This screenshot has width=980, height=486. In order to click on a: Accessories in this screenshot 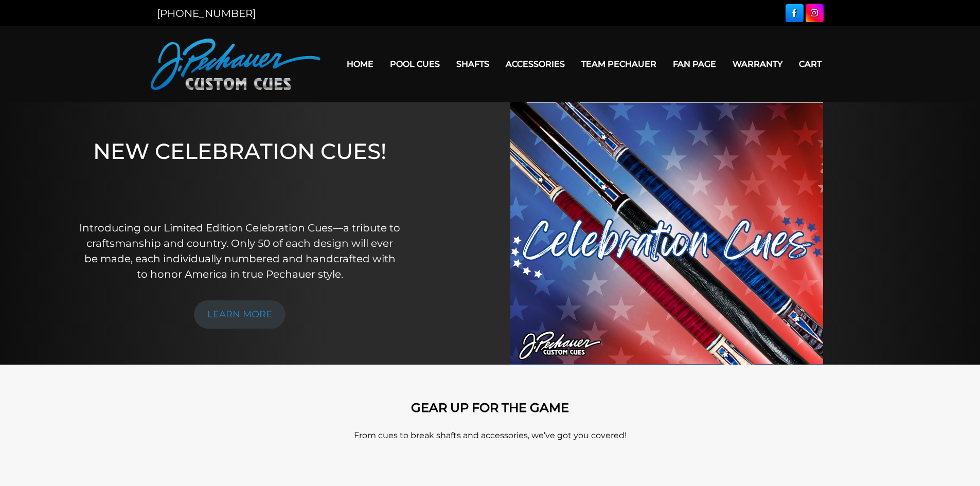, I will do `click(535, 64)`.